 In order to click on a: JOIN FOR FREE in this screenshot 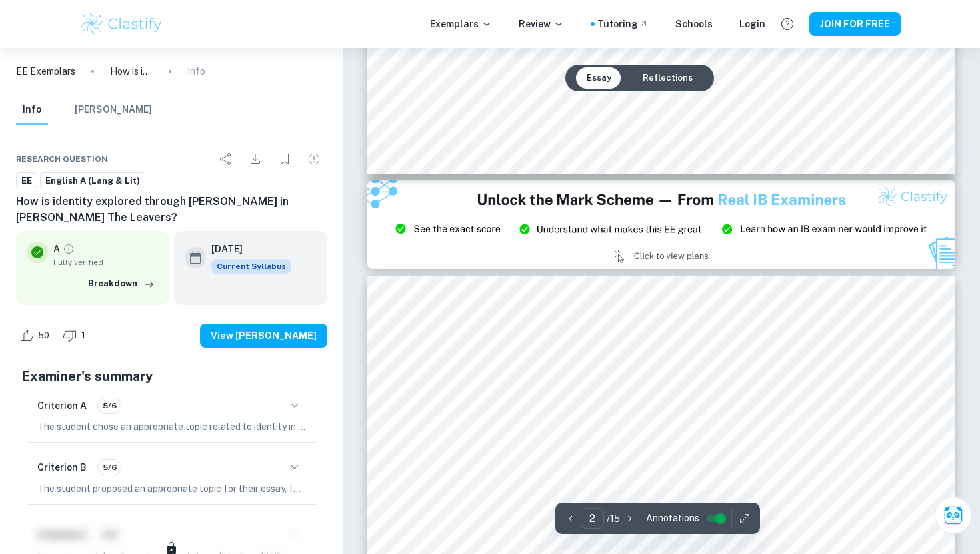, I will do `click(855, 24)`.